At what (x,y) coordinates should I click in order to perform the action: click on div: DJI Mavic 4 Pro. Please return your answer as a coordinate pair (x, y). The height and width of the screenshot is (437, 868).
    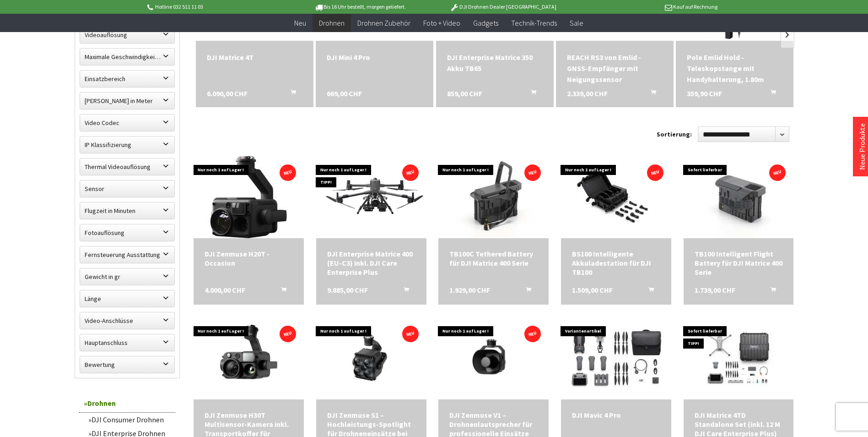
    Looking at the image, I should click on (616, 415).